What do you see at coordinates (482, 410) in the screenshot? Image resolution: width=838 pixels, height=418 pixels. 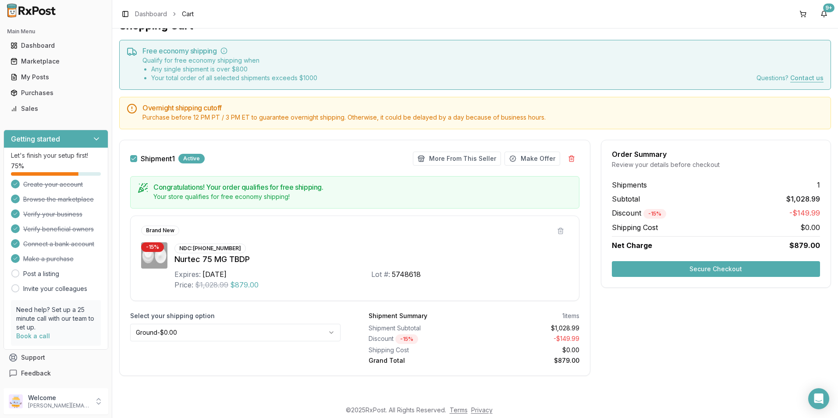 I see `a: Privacy` at bounding box center [482, 410].